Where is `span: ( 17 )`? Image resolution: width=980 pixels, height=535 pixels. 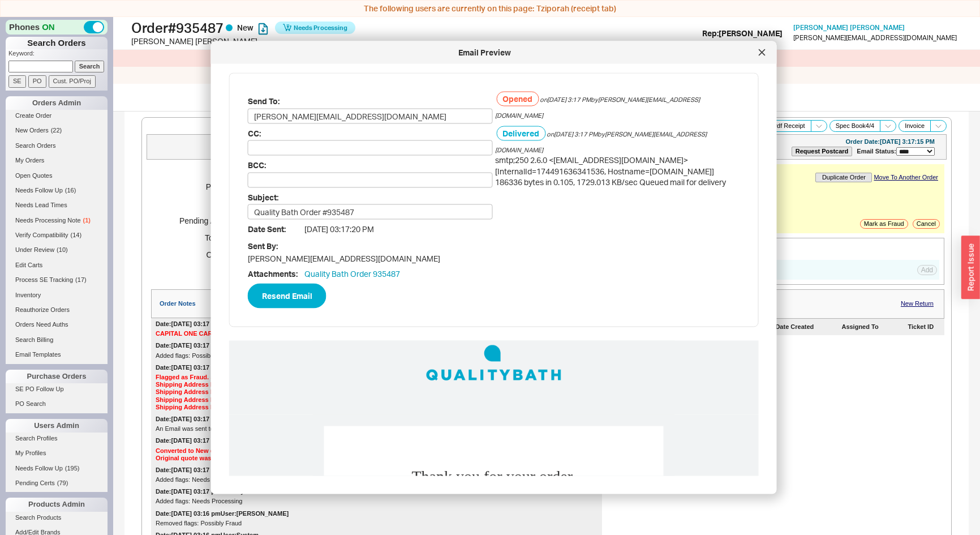 span: ( 17 ) is located at coordinates (81, 279).